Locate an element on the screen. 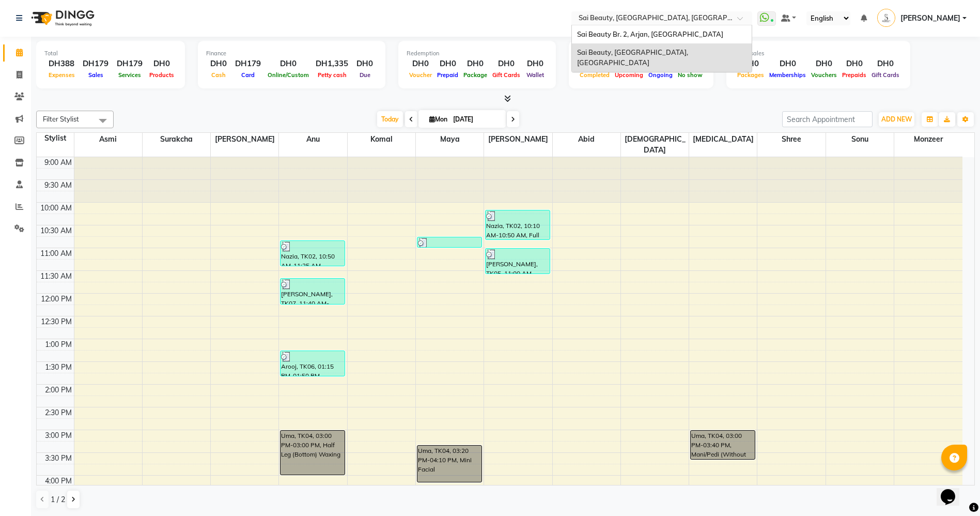 The image size is (980, 516). span: No show is located at coordinates (690, 75).